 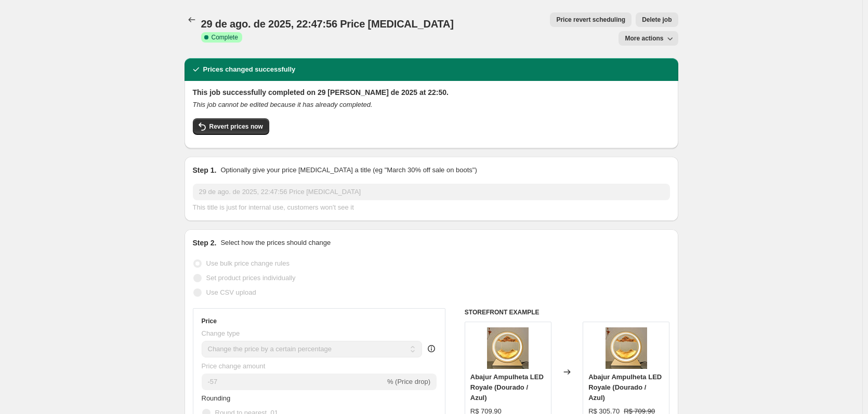 I want to click on span: Revert prices now, so click(x=236, y=127).